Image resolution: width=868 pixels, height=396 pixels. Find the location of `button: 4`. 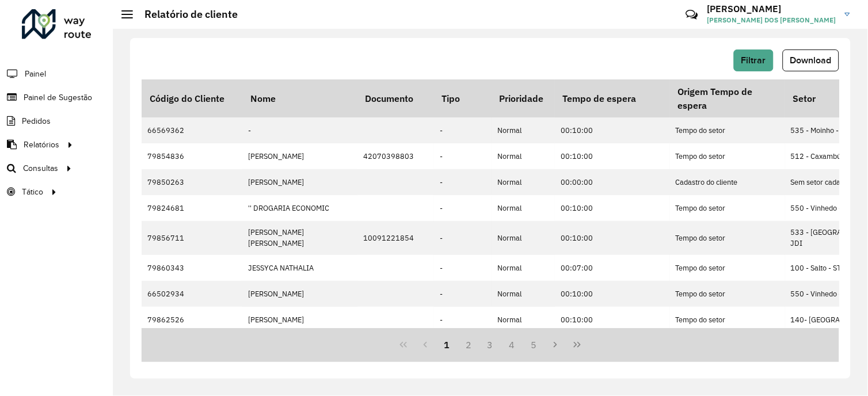

button: 4 is located at coordinates (512, 345).